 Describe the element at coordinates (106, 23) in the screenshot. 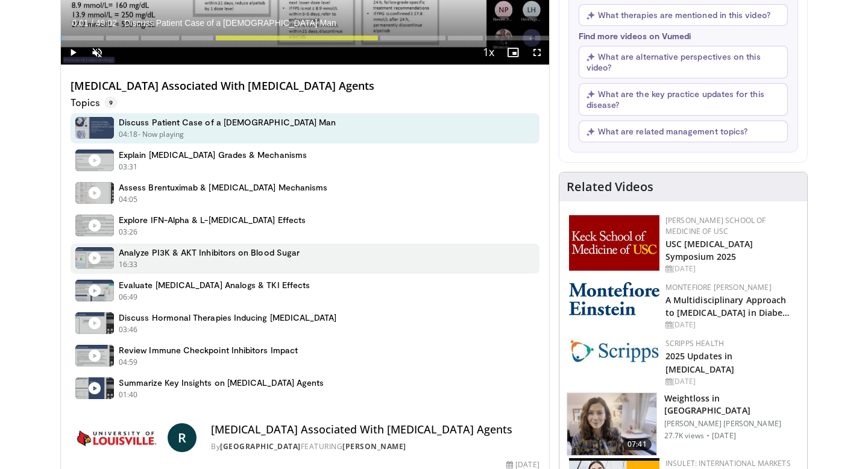

I see `span: 49:02` at that location.